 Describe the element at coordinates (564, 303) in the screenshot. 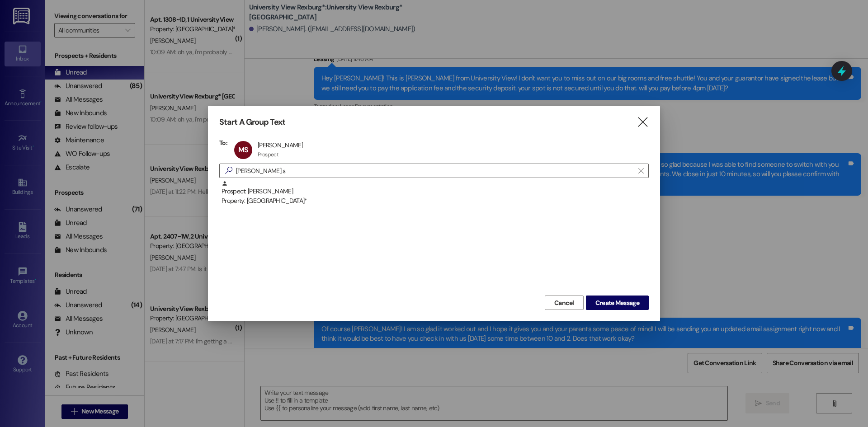

I see `span: Cancel` at that location.